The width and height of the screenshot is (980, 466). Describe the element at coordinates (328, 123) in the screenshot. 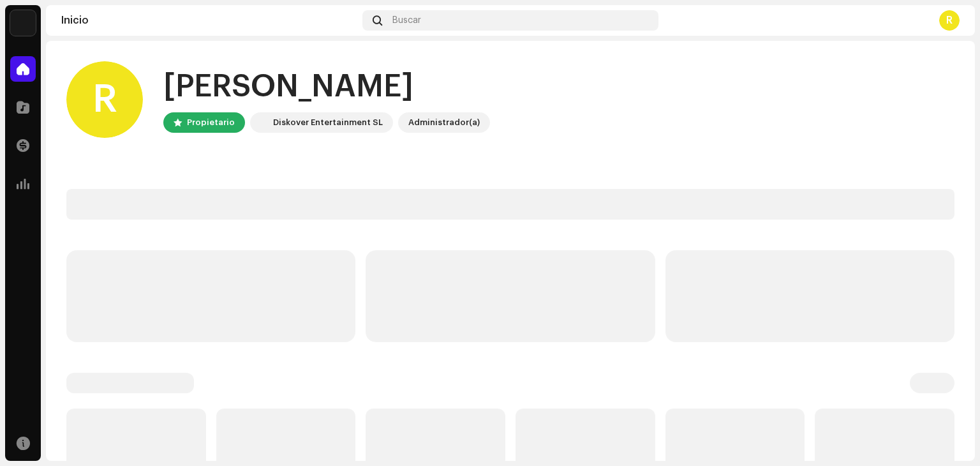

I see `div: Diskover Entertainment SL` at that location.